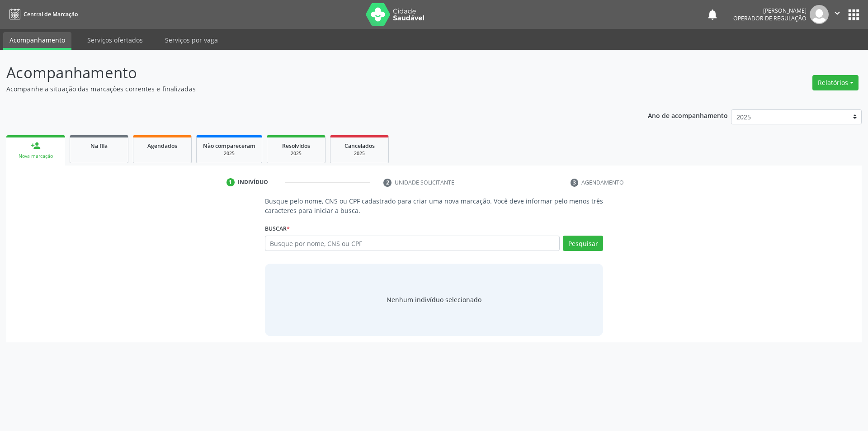  I want to click on span: Cancelados, so click(360, 146).